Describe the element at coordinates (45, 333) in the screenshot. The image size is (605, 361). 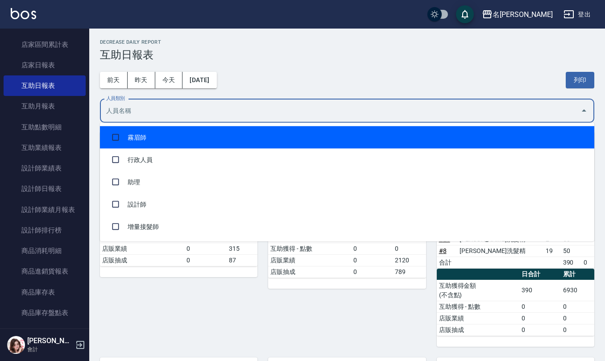
I see `a: 單一服務項目查詢` at that location.